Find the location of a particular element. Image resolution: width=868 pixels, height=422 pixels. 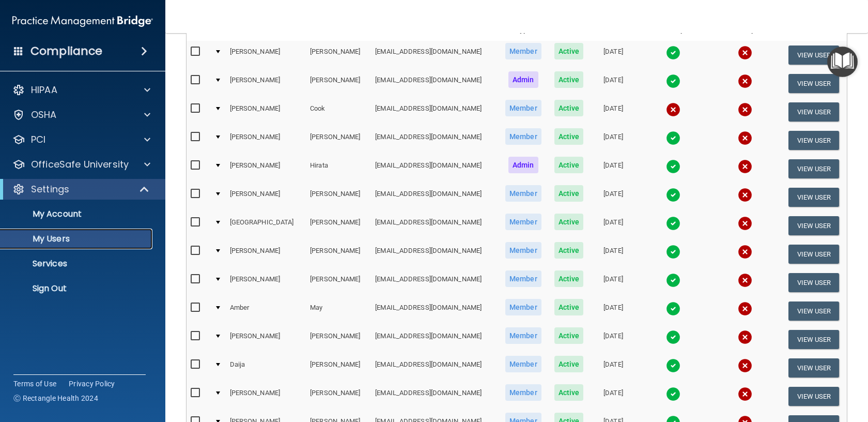

td: Cook is located at coordinates (339, 112).